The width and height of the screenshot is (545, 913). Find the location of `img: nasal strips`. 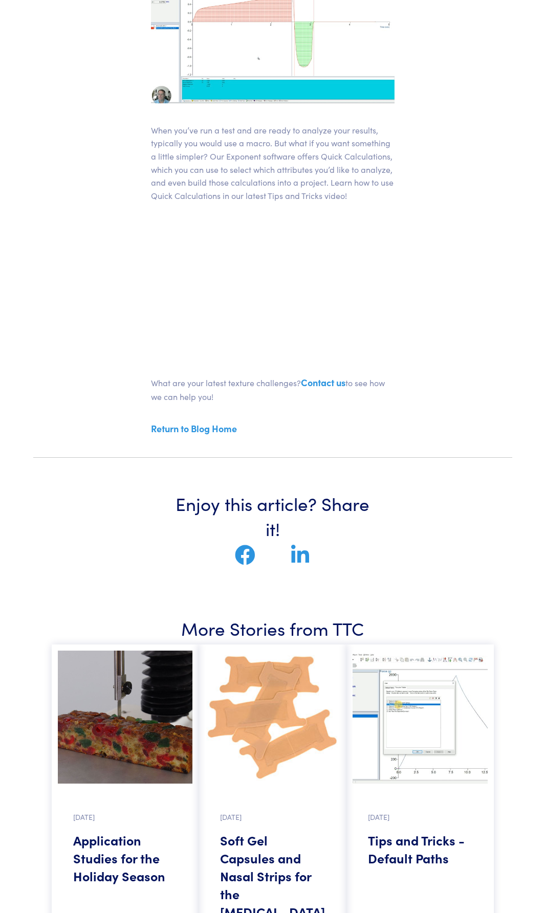

img: nasal strips is located at coordinates (272, 717).